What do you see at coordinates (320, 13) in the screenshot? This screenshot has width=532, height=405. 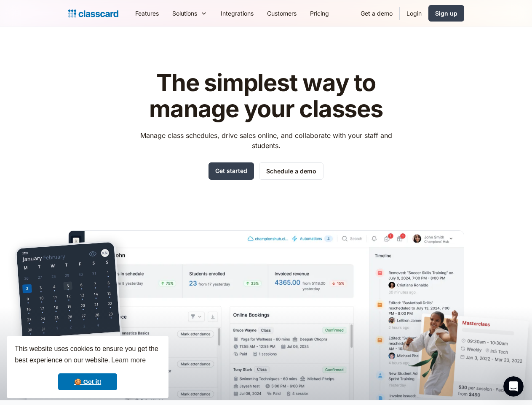 I see `a: Pricing` at bounding box center [320, 13].